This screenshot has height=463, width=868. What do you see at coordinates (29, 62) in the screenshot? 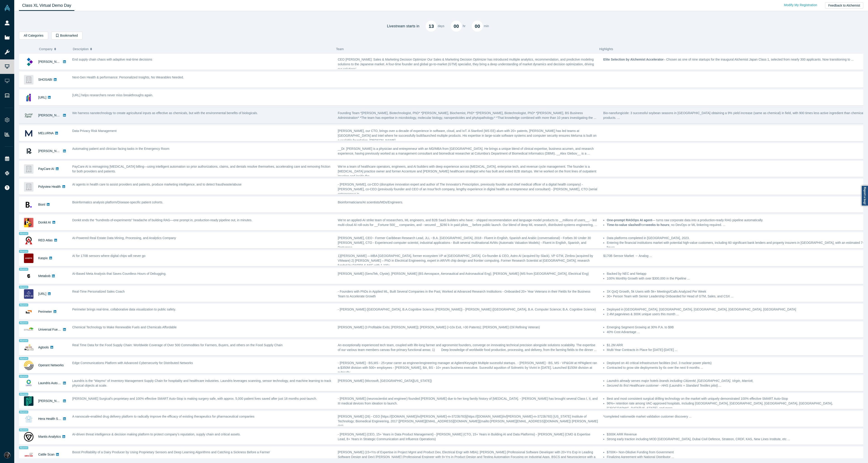
I see `img: Kimaru AI's Logo` at bounding box center [29, 62].